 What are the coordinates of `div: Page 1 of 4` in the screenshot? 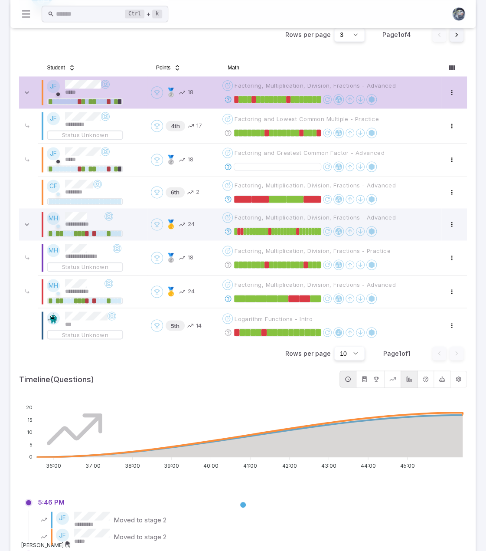 It's located at (397, 35).